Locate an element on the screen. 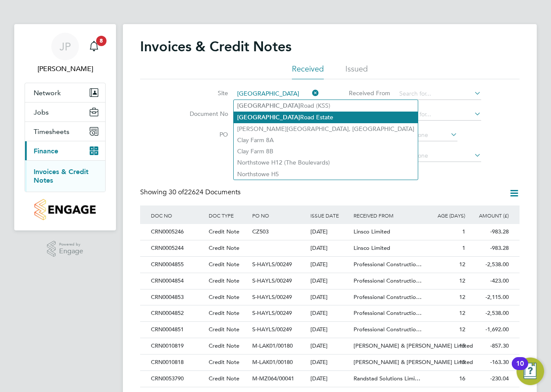 The image size is (551, 392). span: Finance is located at coordinates (46, 151).